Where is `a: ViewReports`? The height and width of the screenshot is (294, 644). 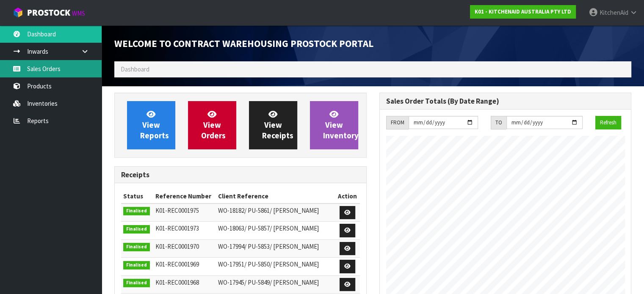 a: ViewReports is located at coordinates (151, 125).